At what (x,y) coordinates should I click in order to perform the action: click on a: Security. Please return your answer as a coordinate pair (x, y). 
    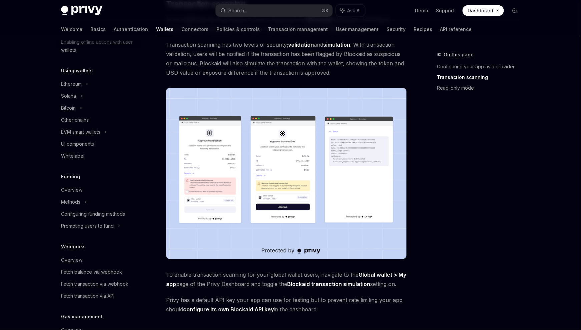
    Looking at the image, I should click on (396, 29).